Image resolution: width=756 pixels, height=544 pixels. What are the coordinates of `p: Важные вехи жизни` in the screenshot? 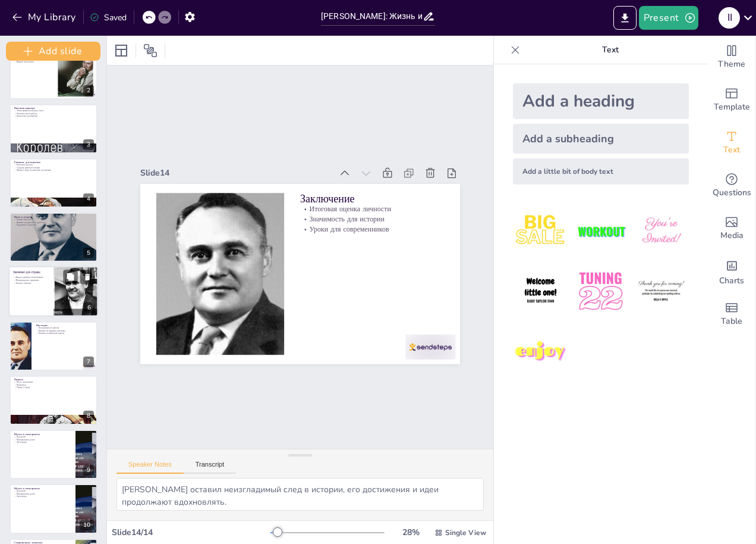 It's located at (33, 62).